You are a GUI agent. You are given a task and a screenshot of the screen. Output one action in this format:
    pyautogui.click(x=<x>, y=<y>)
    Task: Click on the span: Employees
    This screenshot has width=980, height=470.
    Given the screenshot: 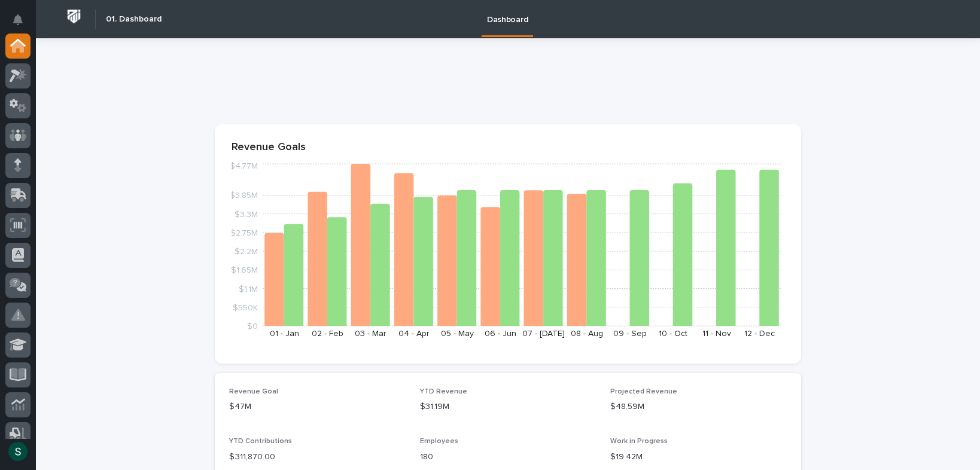 What is the action you would take?
    pyautogui.click(x=439, y=441)
    